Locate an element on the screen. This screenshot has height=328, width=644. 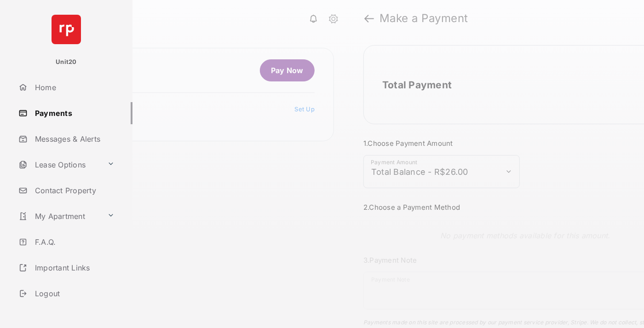
h2: Total Payment is located at coordinates (417, 85).